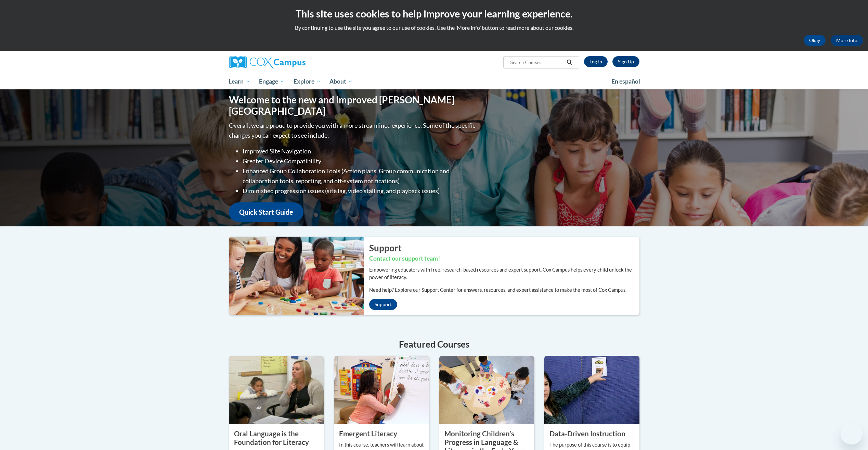  I want to click on a: Log In, so click(595, 62).